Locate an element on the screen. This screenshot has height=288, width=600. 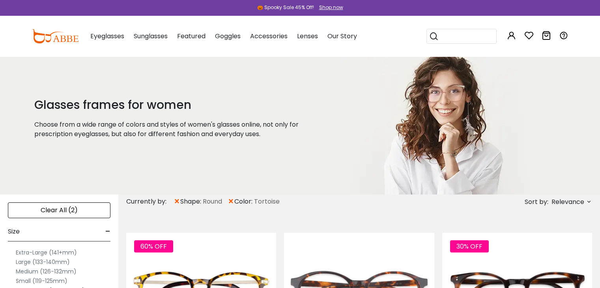
div: 🎃 Spooky Sale 45% Off! is located at coordinates (286, 7).